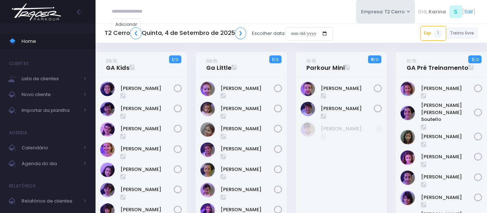 The width and height of the screenshot is (487, 213). Describe the element at coordinates (308, 109) in the screenshot. I see `img: Otto Guimarães Krön` at that location.